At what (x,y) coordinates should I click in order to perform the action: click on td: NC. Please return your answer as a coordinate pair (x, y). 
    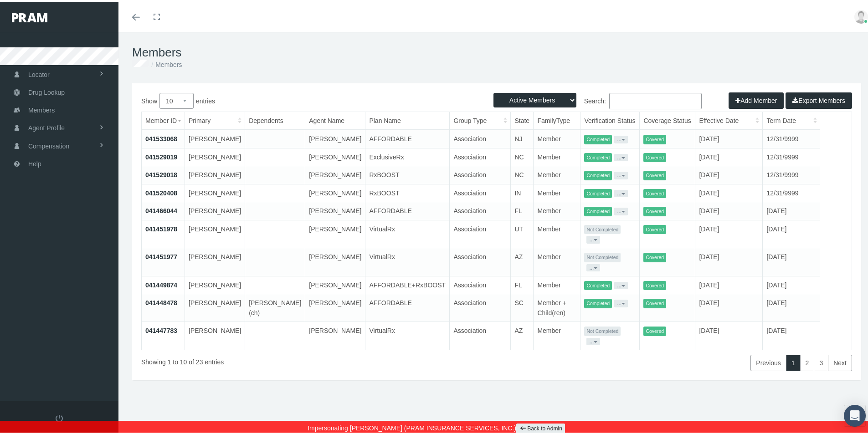
    Looking at the image, I should click on (522, 155).